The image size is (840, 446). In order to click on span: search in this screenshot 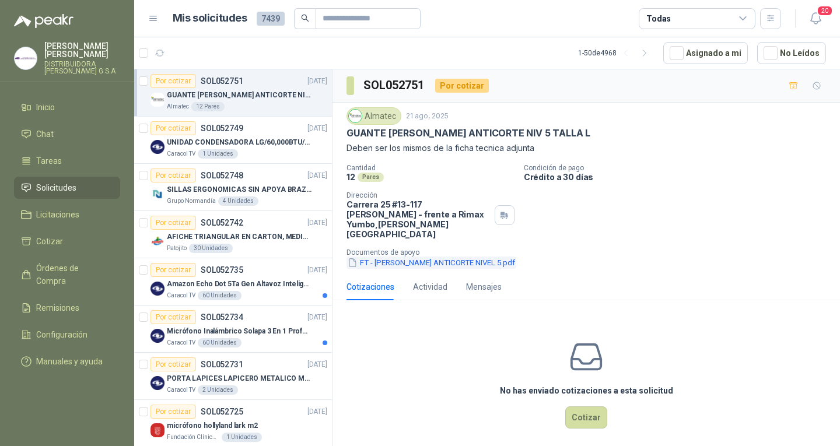, I will do `click(305, 18)`.